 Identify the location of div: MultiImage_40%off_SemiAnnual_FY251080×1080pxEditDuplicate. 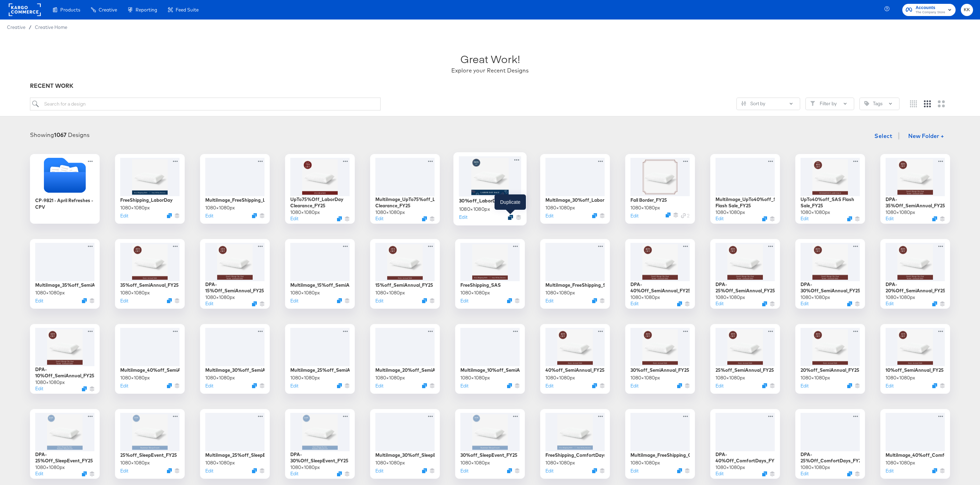
(150, 359).